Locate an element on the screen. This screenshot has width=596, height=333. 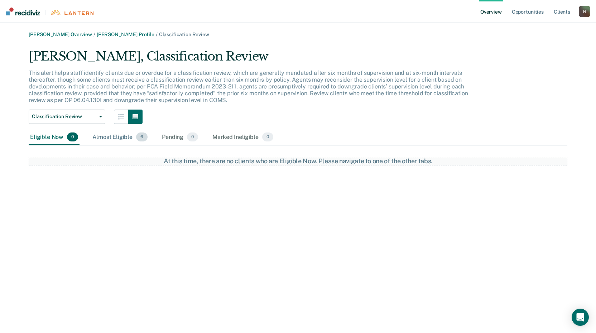
p: This alert helps staff identify clients due or overdue for a classification review, which are gen... is located at coordinates (248, 87).